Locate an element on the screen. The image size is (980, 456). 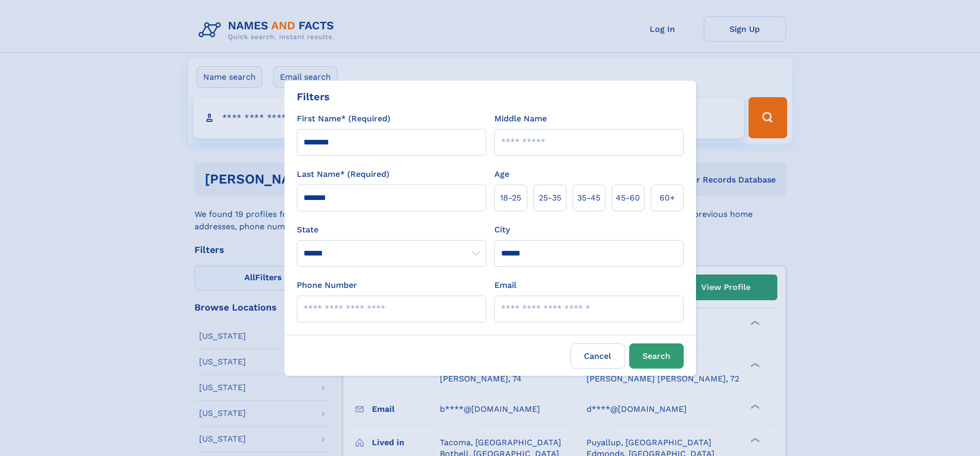
span: 35‑45 is located at coordinates (589, 198).